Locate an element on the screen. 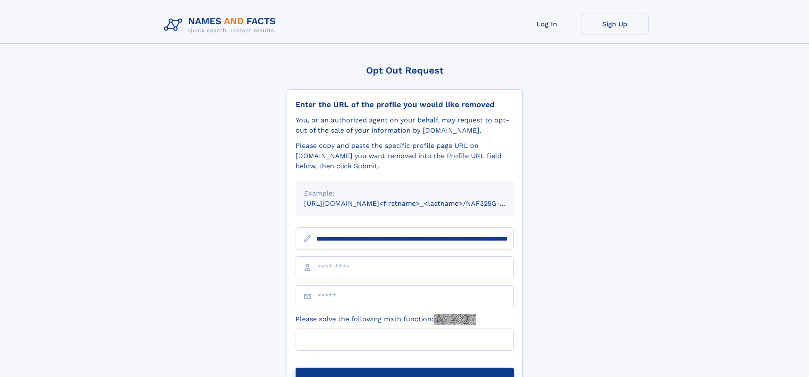  div: You, or an authorized agent on your behalf, may request to opt-out of the sale of your informatio... is located at coordinates (405, 125).